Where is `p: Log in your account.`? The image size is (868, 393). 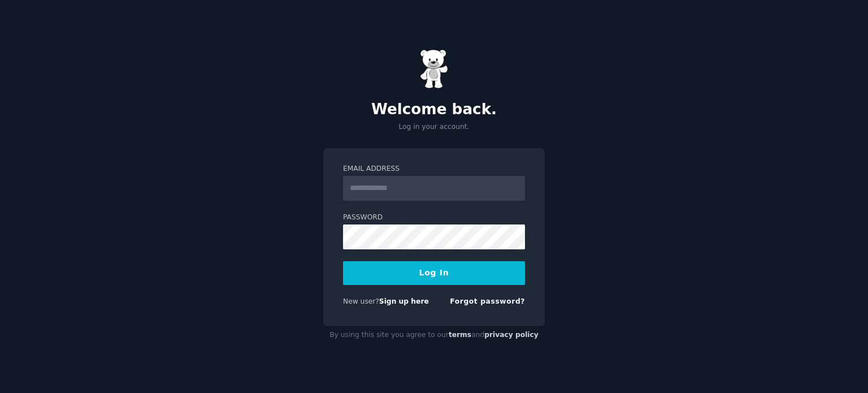 p: Log in your account. is located at coordinates (434, 128).